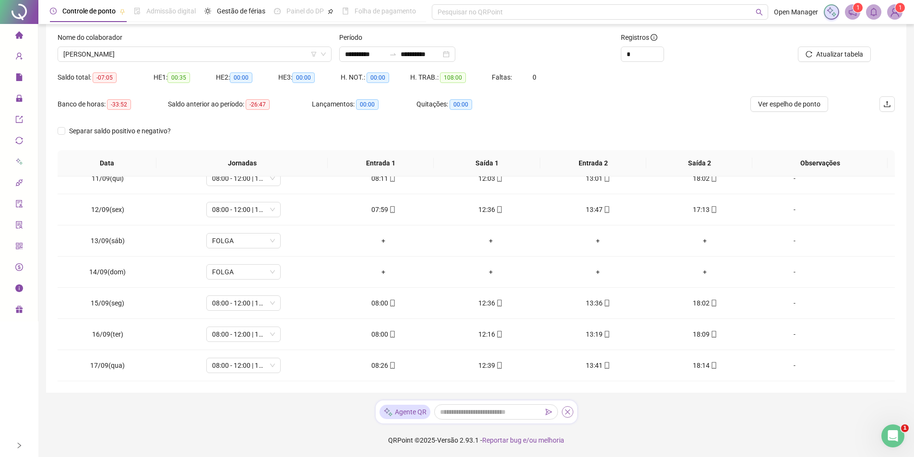 Image resolution: width=914 pixels, height=457 pixels. What do you see at coordinates (789, 104) in the screenshot?
I see `span: Ver espelho de ponto` at bounding box center [789, 104].